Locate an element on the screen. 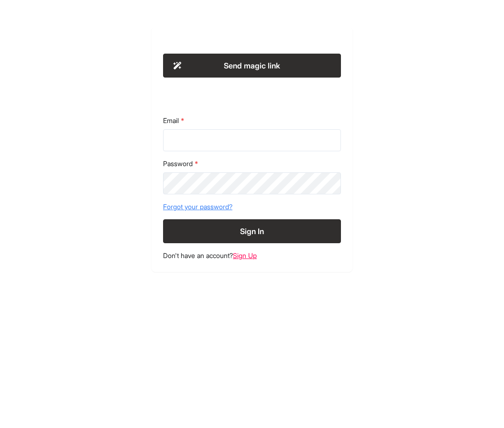  a: Sign Up is located at coordinates (245, 255).